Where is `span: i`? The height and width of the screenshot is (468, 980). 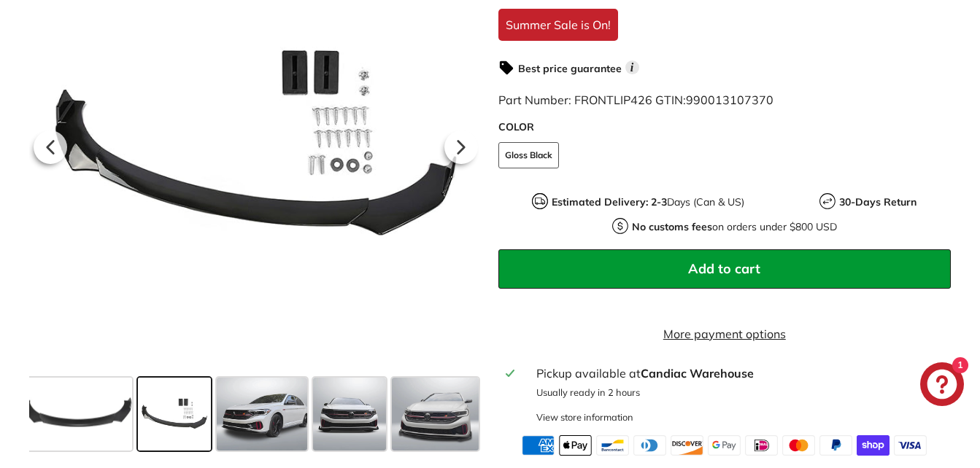
span: i is located at coordinates (632, 67).